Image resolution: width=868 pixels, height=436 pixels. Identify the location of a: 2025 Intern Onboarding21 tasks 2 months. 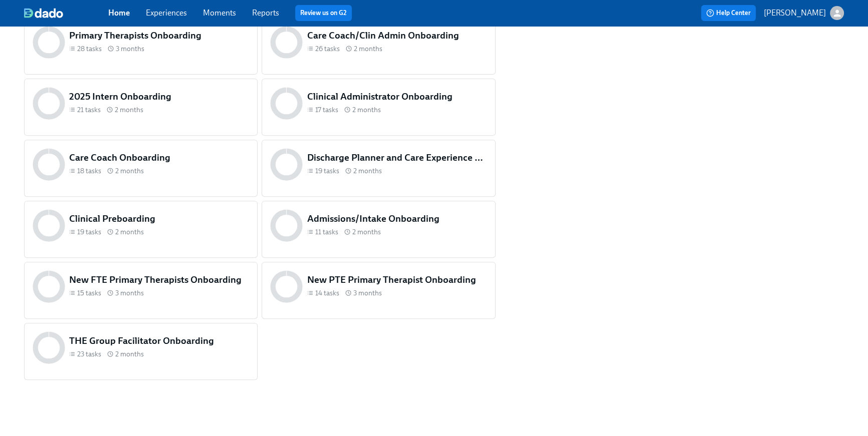
(141, 107).